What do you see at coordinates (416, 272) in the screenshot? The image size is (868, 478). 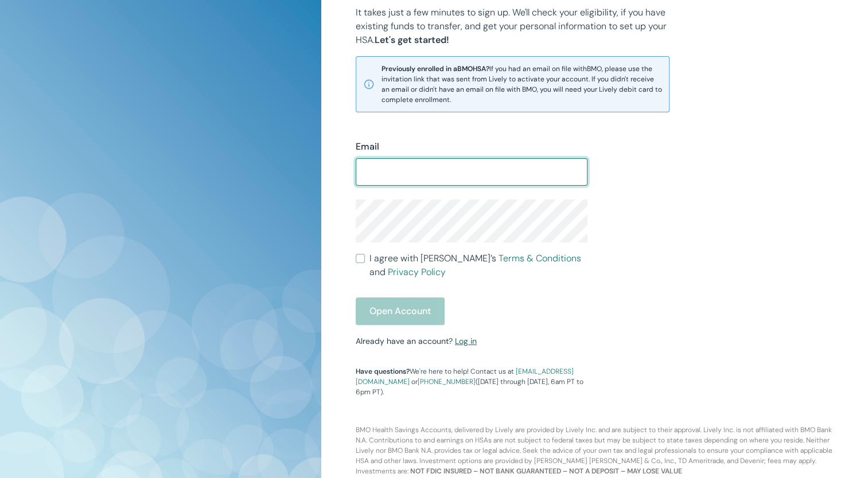 I see `a: Privacy Policy` at bounding box center [416, 272].